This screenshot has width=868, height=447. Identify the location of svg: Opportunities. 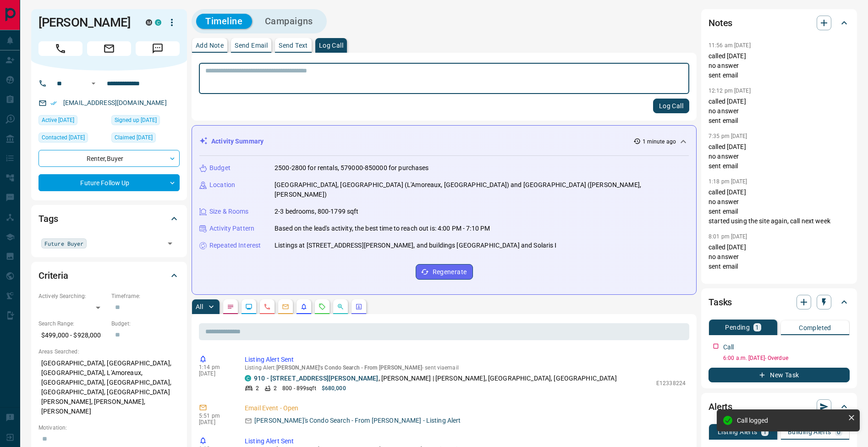
(340, 307).